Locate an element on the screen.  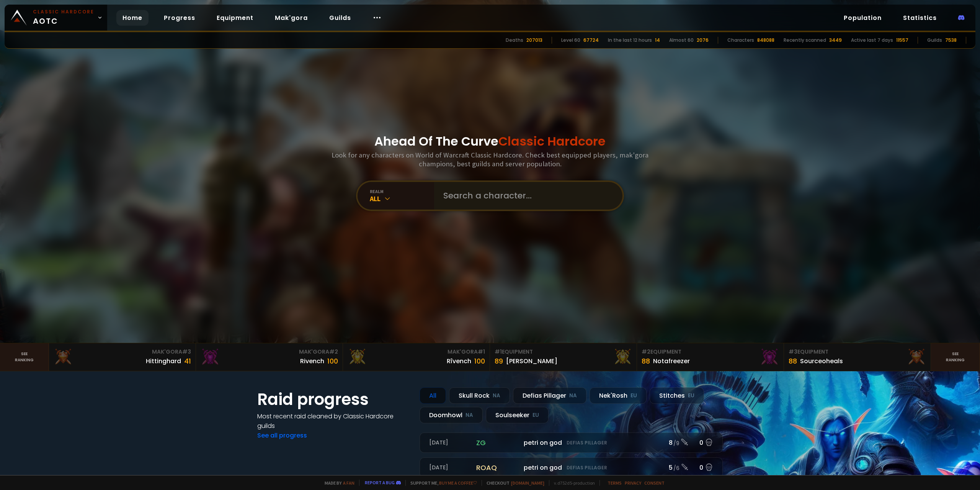
a: Statistics is located at coordinates (920, 18).